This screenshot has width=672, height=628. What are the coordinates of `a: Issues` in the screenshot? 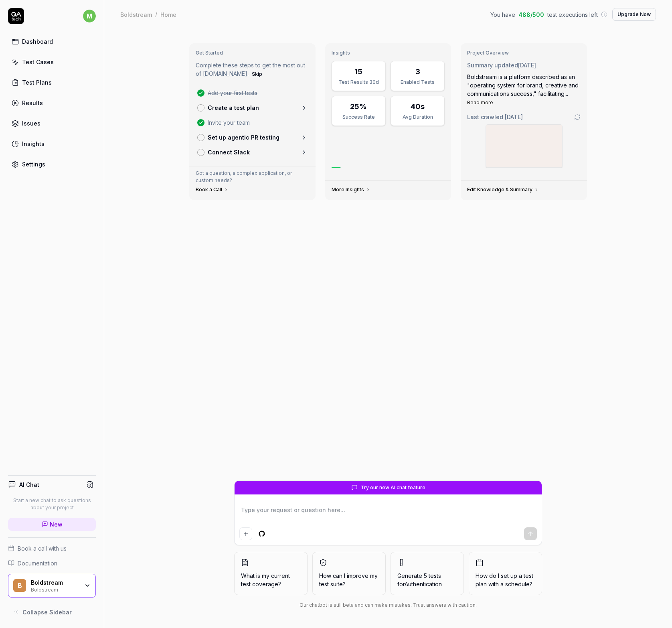 It's located at (52, 123).